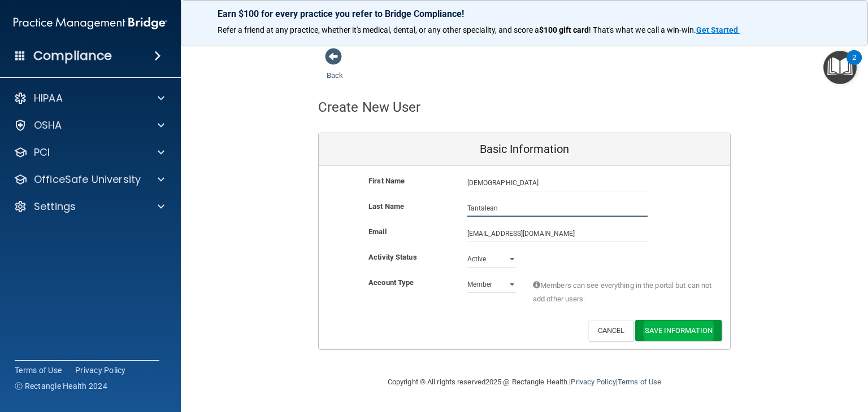 The width and height of the screenshot is (868, 412). I want to click on h4: Create New User, so click(369, 107).